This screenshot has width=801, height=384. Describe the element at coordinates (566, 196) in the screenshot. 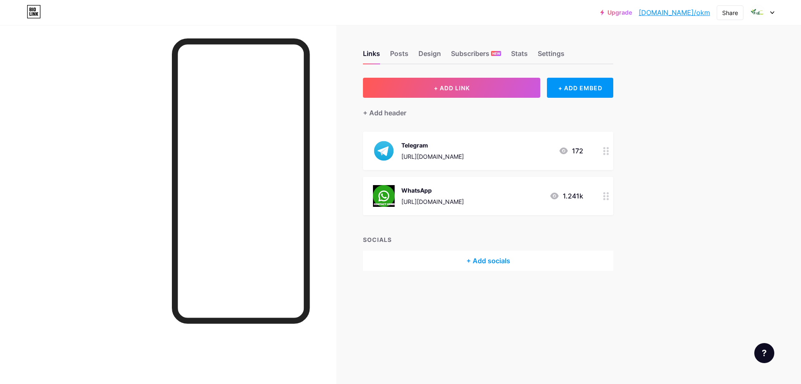

I see `div: 1.241k` at that location.